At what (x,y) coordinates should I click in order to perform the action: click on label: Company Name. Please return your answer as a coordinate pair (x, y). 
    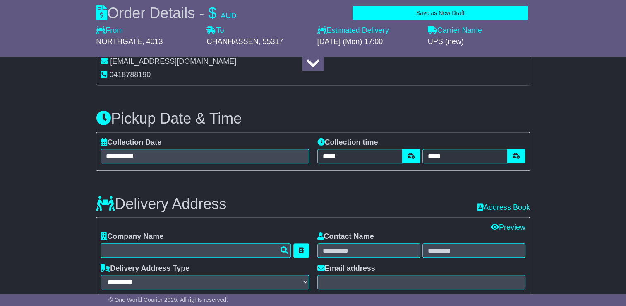
    Looking at the image, I should click on (132, 236).